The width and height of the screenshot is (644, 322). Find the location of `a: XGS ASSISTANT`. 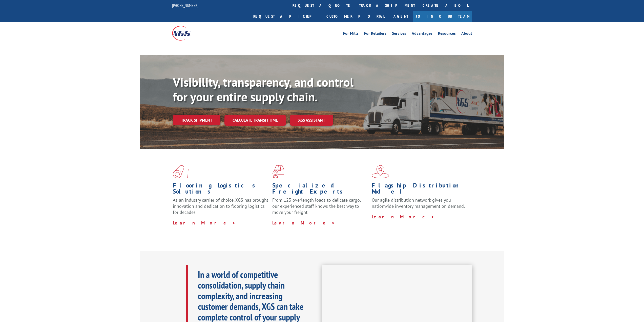

a: XGS ASSISTANT is located at coordinates (312, 120).